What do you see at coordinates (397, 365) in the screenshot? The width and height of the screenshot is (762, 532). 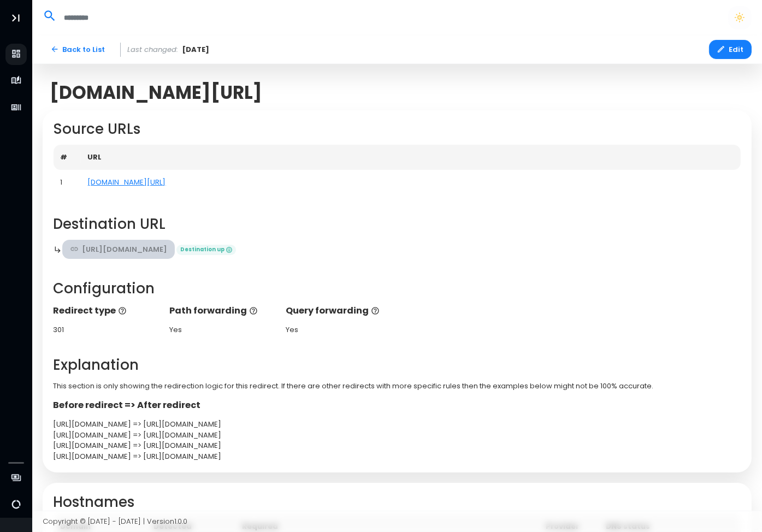 I see `h2: Explanation` at bounding box center [397, 365].